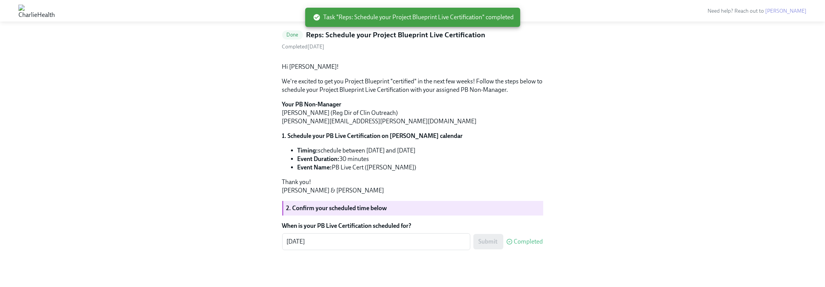 Image resolution: width=825 pixels, height=287 pixels. What do you see at coordinates (757, 11) in the screenshot?
I see `span: Need help? Reach out to` at bounding box center [757, 11].